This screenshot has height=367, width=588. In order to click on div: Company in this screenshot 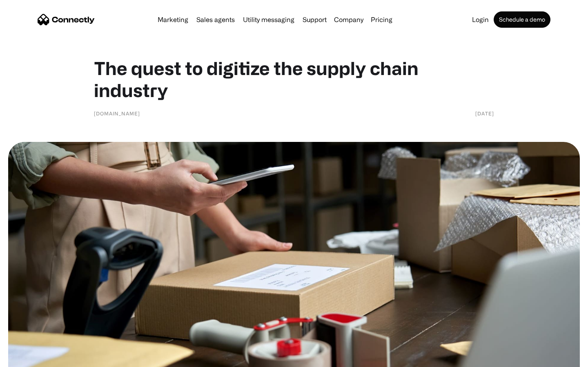, I will do `click(349, 20)`.